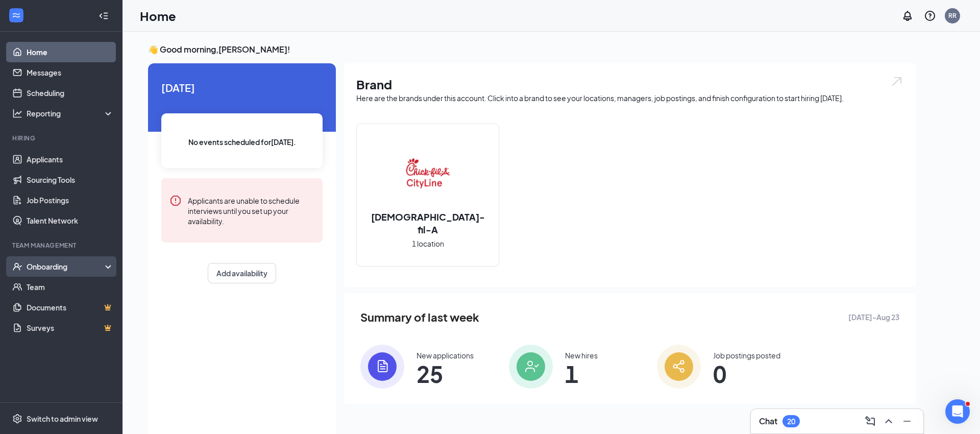 The width and height of the screenshot is (980, 434). What do you see at coordinates (242, 274) in the screenshot?
I see `button: Add availability` at bounding box center [242, 274].